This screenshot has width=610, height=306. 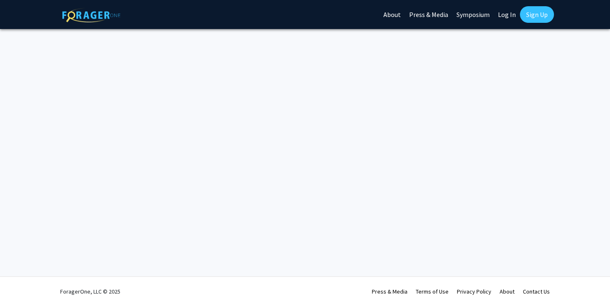 I want to click on a: Contact Us, so click(x=536, y=292).